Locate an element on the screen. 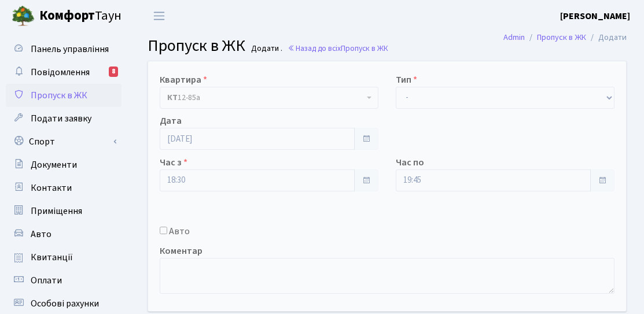 This screenshot has height=314, width=644. span: Приміщення is located at coordinates (56, 211).